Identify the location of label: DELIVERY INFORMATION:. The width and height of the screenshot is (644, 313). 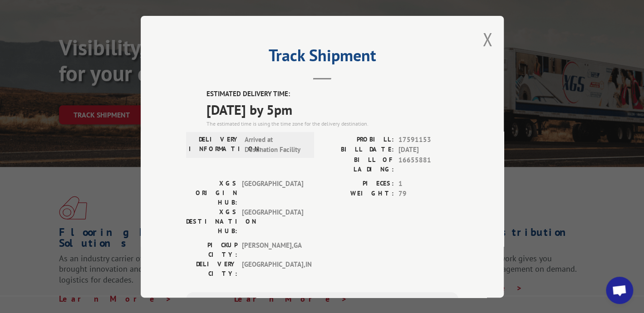
(214, 144).